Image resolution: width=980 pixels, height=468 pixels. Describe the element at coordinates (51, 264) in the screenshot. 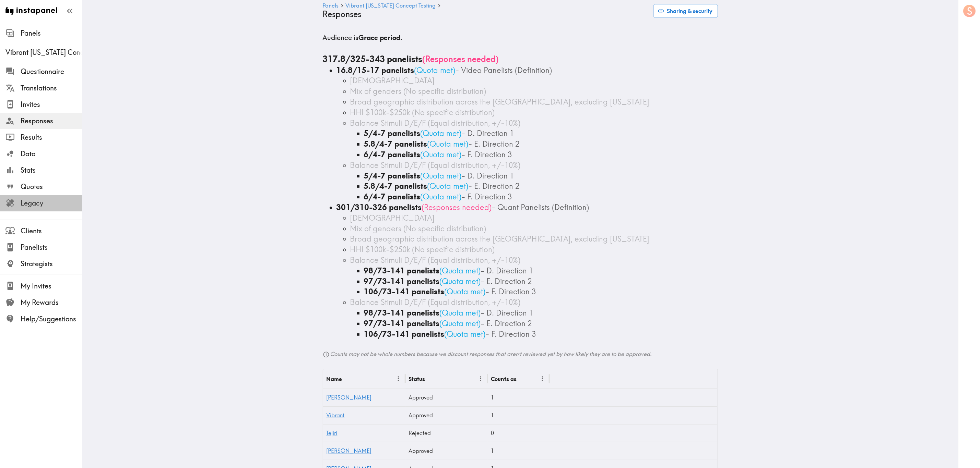

I see `span: Strategists` at that location.